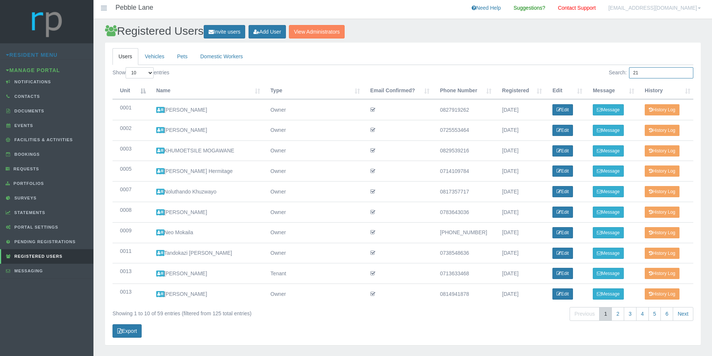  What do you see at coordinates (130, 149) in the screenshot?
I see `div: 0003` at bounding box center [130, 149].